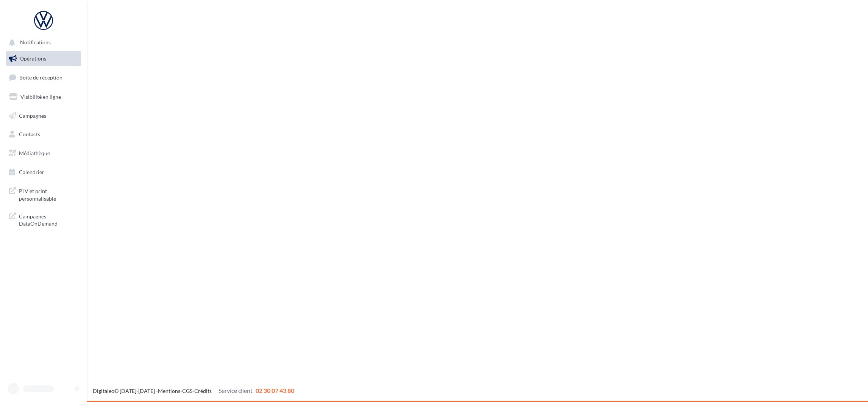  Describe the element at coordinates (33, 58) in the screenshot. I see `span: Opérations` at that location.